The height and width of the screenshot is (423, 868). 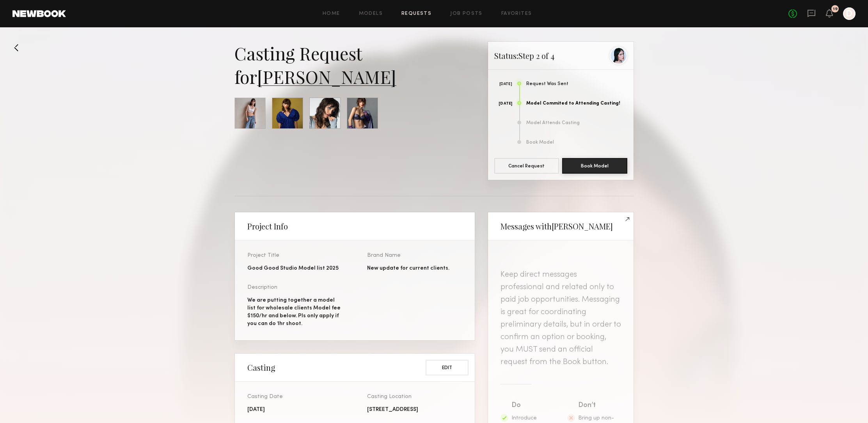 What do you see at coordinates (295, 288) in the screenshot?
I see `div: Description` at bounding box center [295, 288].